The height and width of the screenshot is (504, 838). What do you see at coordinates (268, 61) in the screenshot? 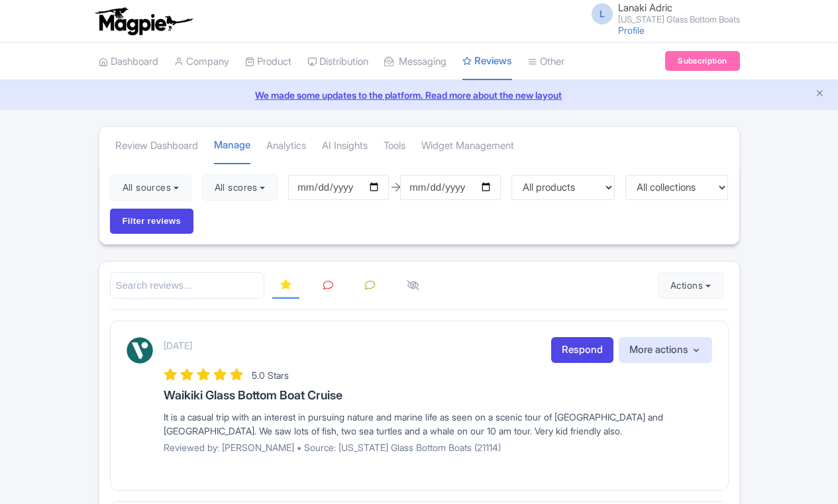
I see `a: Product` at bounding box center [268, 61].